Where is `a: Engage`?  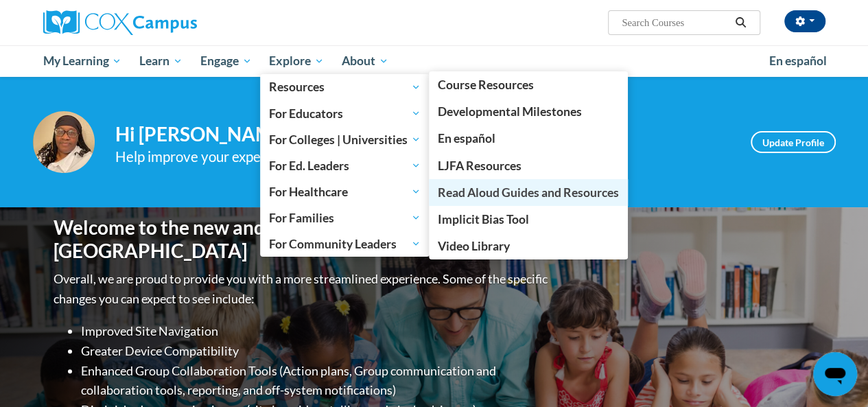 a: Engage is located at coordinates (225, 61).